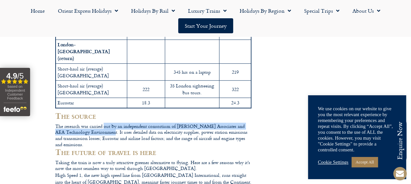 The width and height of the screenshot is (411, 184). Describe the element at coordinates (88, 11) in the screenshot. I see `a: Orient Express Holidays` at that location.